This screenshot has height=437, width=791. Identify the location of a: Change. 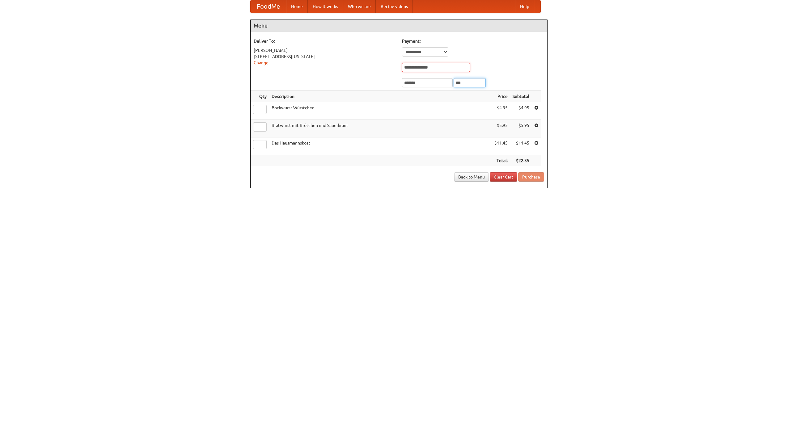
(261, 63).